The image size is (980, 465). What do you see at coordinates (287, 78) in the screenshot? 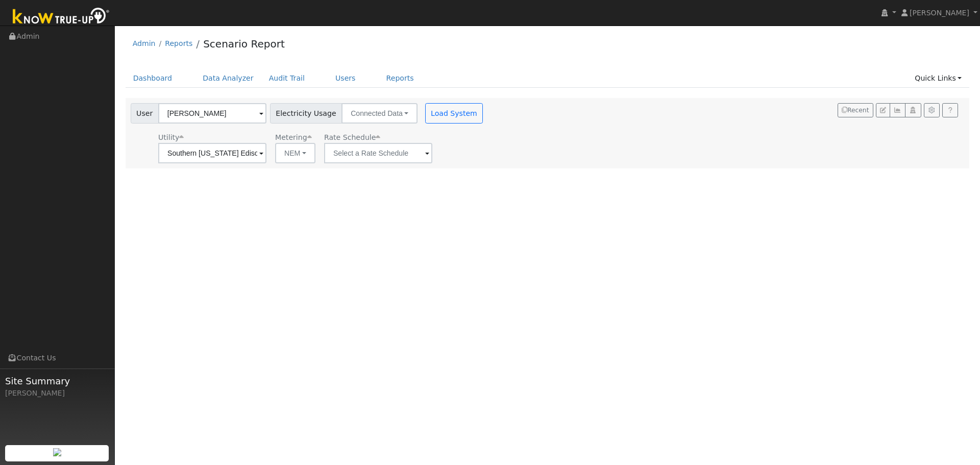
I see `a: Audit Trail` at bounding box center [287, 78].